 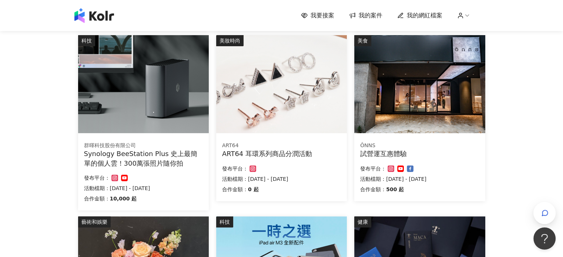 What do you see at coordinates (281, 84) in the screenshot?
I see `img: 耳環系列銀飾` at bounding box center [281, 84].